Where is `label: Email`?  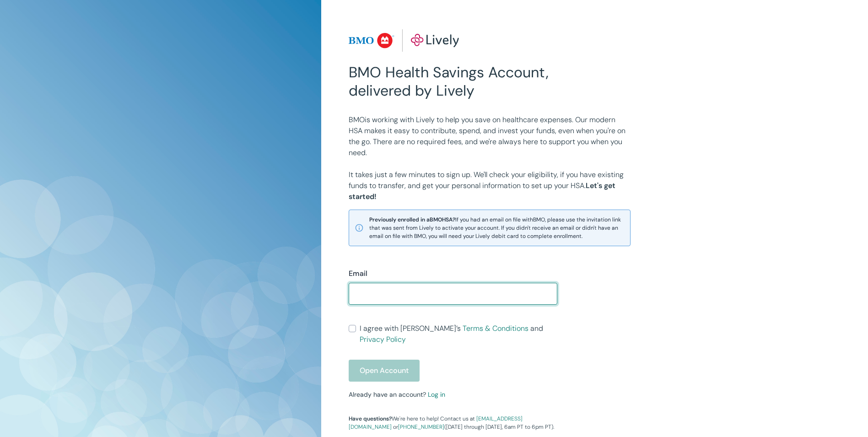
label: Email is located at coordinates (358, 274).